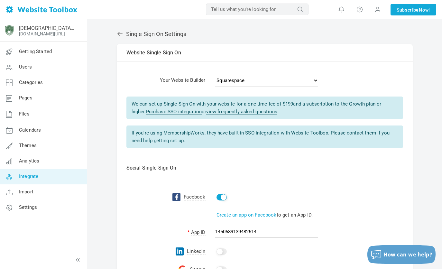 The height and width of the screenshot is (269, 442). Describe the element at coordinates (289, 104) in the screenshot. I see `span: 199` at that location.